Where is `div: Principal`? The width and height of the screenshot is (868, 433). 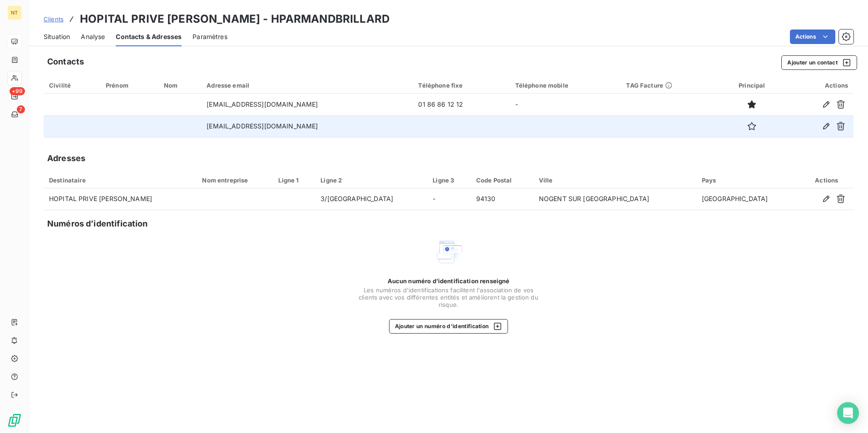 div: Principal is located at coordinates (752, 86).